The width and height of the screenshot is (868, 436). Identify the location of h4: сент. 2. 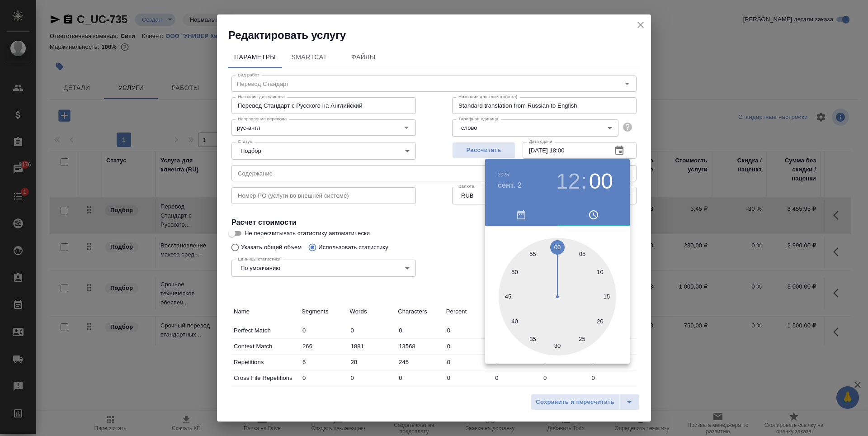
(509, 186).